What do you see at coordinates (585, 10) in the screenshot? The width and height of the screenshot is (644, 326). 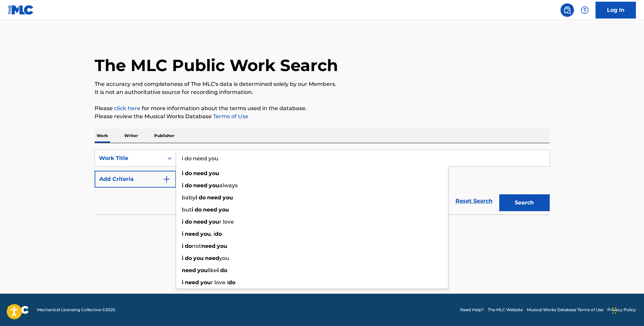 I see `img: help` at bounding box center [585, 10].